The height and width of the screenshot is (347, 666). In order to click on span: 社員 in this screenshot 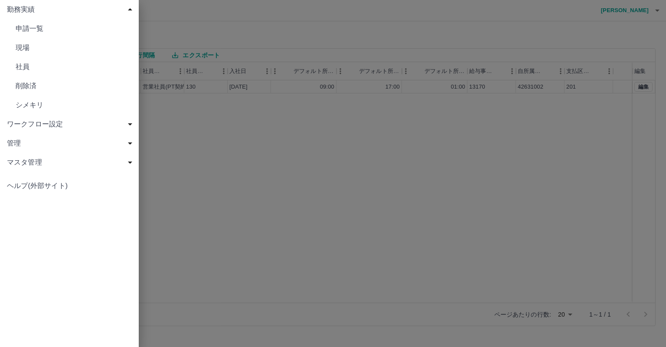, I will do `click(74, 67)`.